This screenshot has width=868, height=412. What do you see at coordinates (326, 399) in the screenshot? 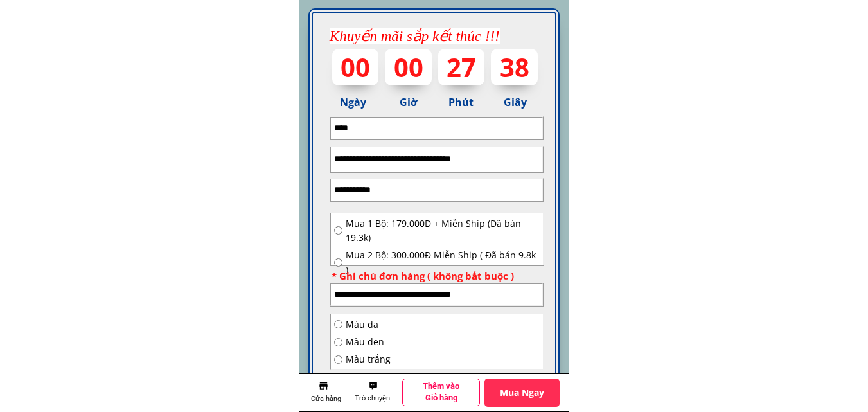
I see `h1: Cửa hàng` at bounding box center [326, 399].